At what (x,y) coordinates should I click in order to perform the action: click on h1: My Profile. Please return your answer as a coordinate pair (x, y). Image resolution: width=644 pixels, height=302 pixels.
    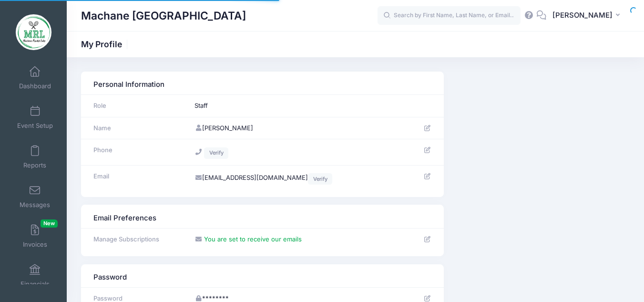
    Looking at the image, I should click on (105, 44).